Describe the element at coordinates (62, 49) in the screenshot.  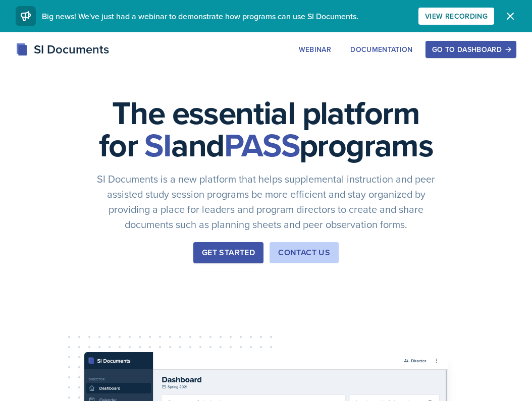
I see `div: SI Documents` at that location.